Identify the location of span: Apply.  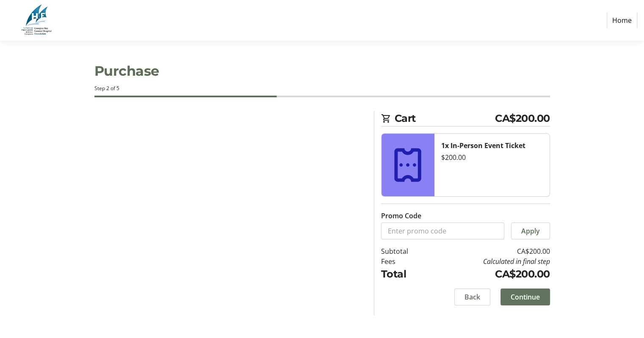
(530, 231).